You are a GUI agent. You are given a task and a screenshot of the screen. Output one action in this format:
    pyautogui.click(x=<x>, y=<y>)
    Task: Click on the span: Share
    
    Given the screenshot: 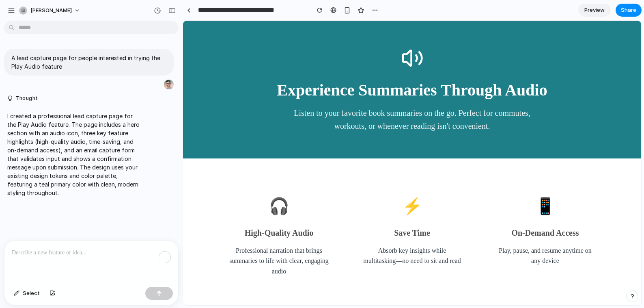 What is the action you would take?
    pyautogui.click(x=629, y=10)
    